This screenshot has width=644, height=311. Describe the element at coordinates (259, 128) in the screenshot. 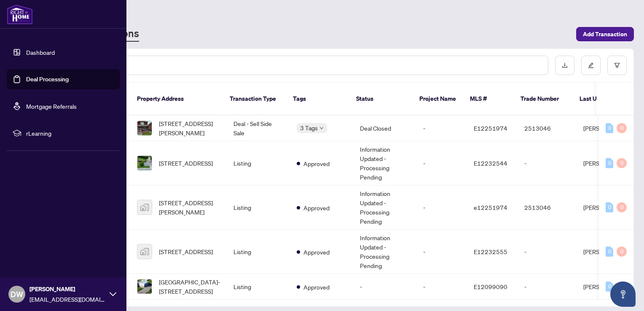

I see `td: Deal - Sell Side Sale` at that location.